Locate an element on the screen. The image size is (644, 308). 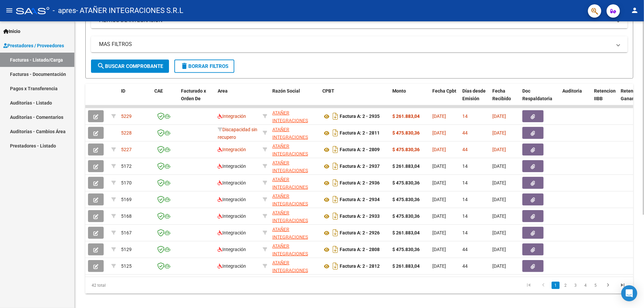
strong: Factura A: 2 - 2935 is located at coordinates (360, 117).